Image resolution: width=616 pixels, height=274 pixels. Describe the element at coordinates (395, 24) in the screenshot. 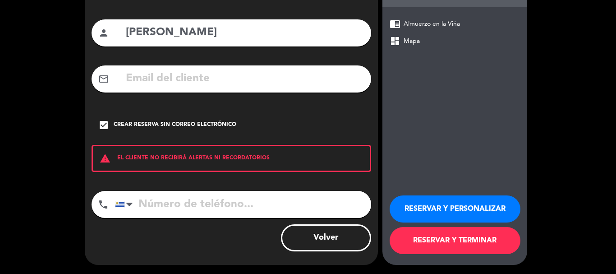

I see `span: chrome_reader_mode` at that location.